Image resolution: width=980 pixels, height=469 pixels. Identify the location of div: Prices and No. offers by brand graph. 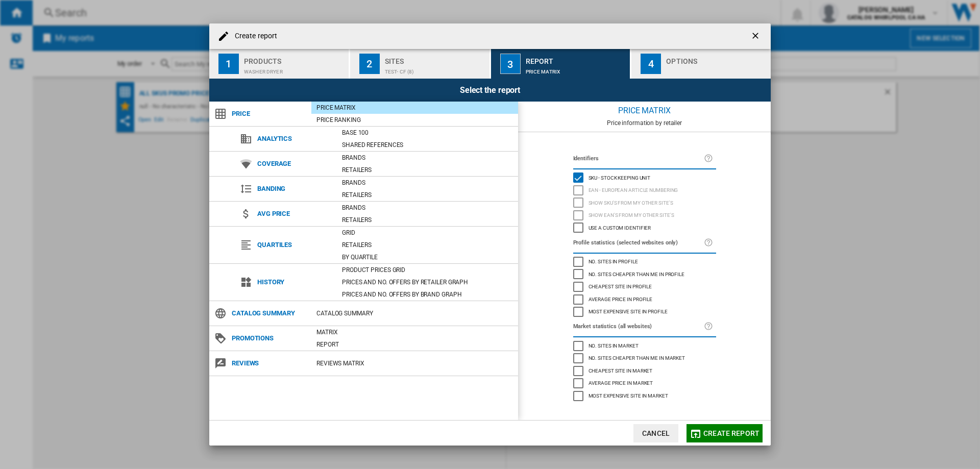
(427, 295).